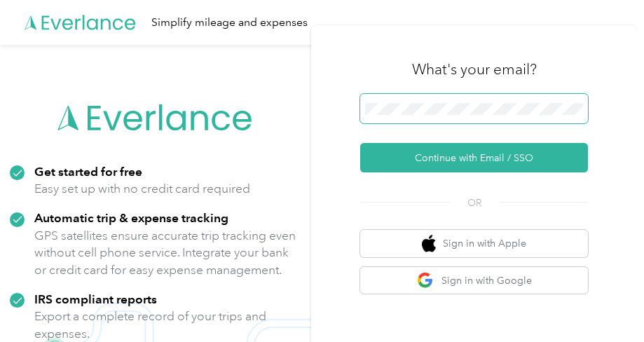 The width and height of the screenshot is (644, 342). I want to click on button: apple logoSign in with Apple, so click(474, 243).